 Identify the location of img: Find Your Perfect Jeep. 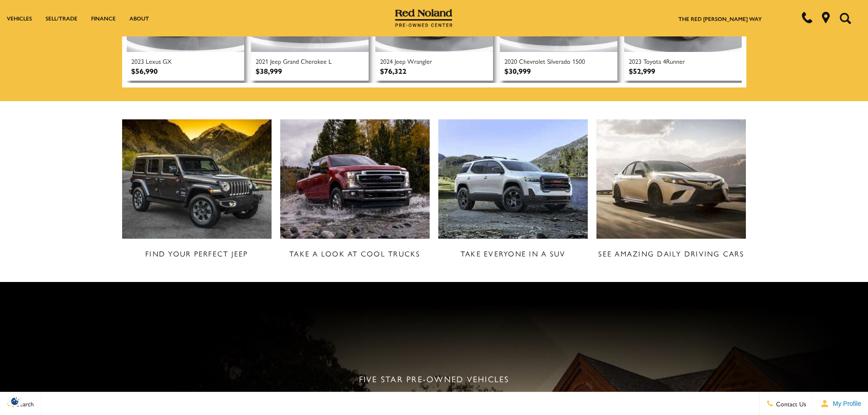
(197, 179).